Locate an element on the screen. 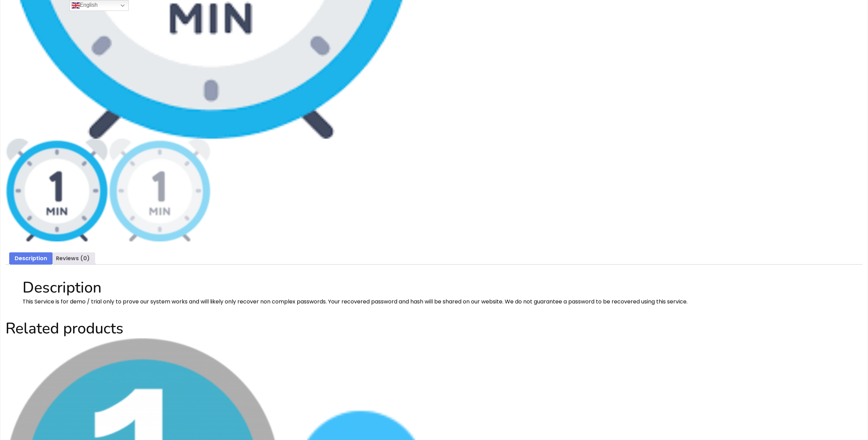 The image size is (868, 440). div: This Service is for demo / trial only to prove our system works and will likely only recover non ... is located at coordinates (434, 291).